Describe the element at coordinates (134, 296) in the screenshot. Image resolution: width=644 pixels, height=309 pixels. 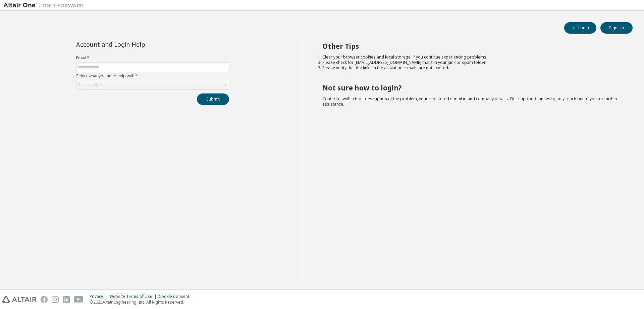
I see `div: Website Terms of Use` at that location.